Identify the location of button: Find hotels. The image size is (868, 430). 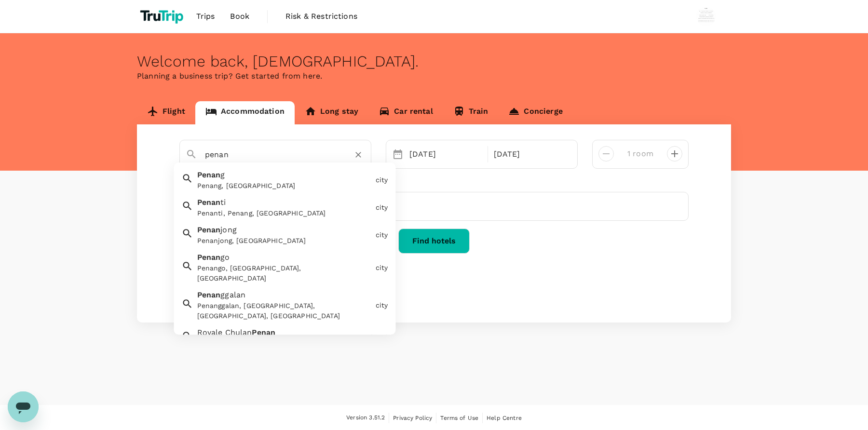
(434, 241).